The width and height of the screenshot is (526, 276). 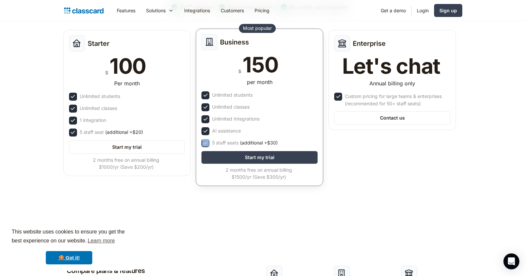 What do you see at coordinates (397, 100) in the screenshot?
I see `div: Custom pricing for large teams & enterprises (recommended for 50+ staff seats)` at bounding box center [397, 100].